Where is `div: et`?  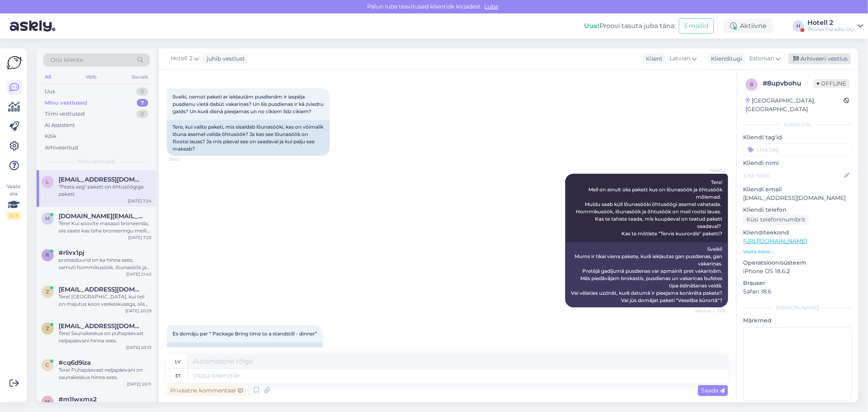
div: et is located at coordinates (178, 375).